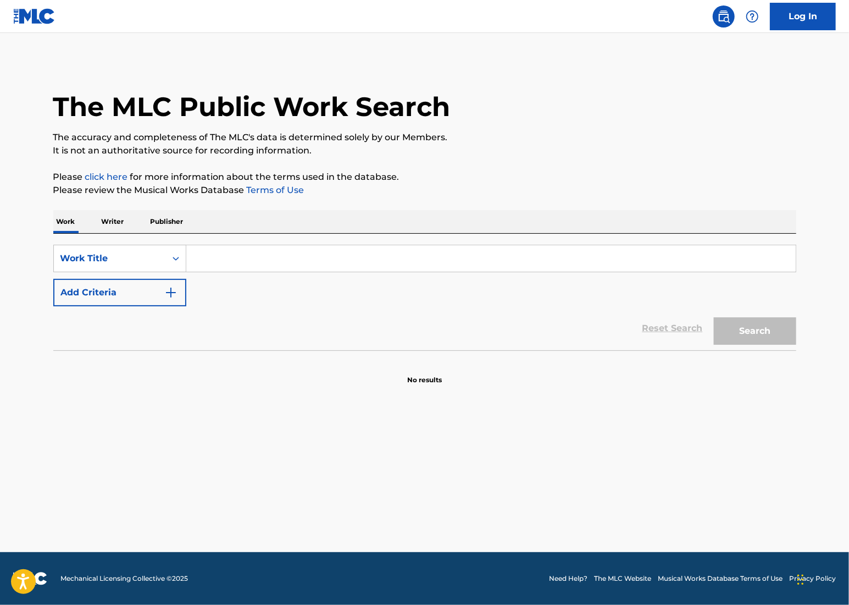 This screenshot has height=605, width=849. Describe the element at coordinates (124, 578) in the screenshot. I see `span: Mechanical Licensing Collective © 2025` at that location.